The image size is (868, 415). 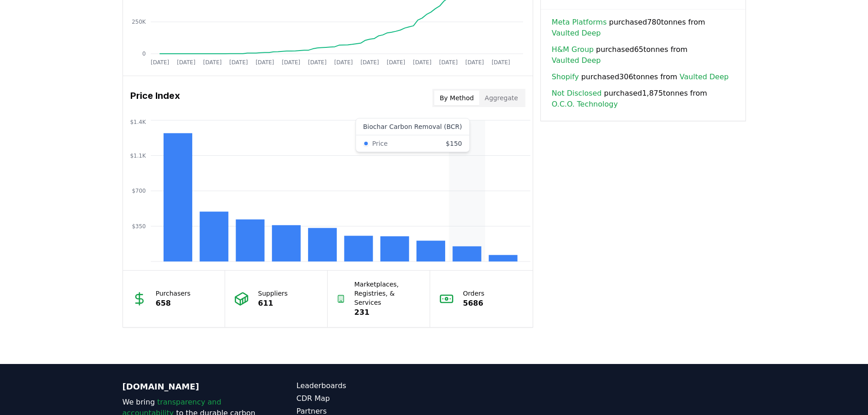 I want to click on span: purchased 1,875 tonnes from, so click(x=643, y=99).